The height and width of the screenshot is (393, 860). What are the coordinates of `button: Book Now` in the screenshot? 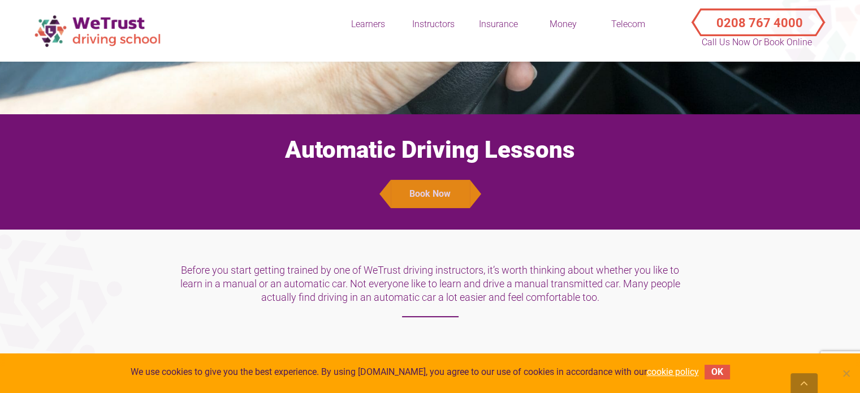 It's located at (430, 194).